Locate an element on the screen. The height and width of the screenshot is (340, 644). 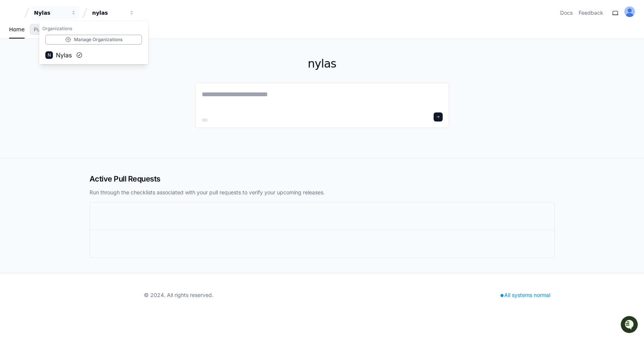
button: Start new chat is located at coordinates (133, 63).